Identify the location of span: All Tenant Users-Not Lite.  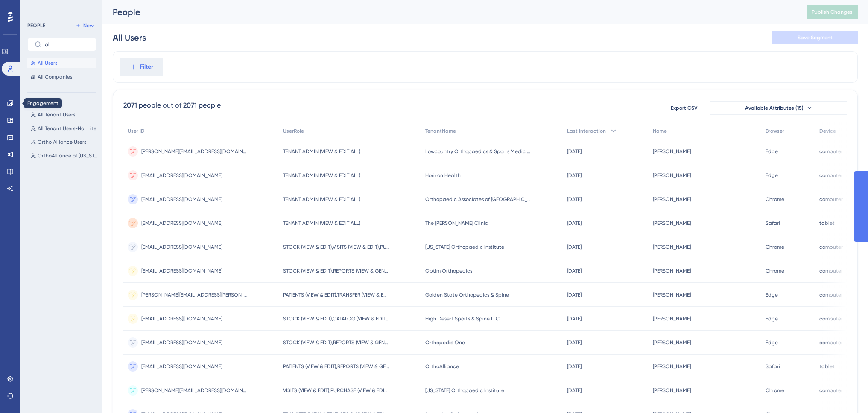
(67, 129).